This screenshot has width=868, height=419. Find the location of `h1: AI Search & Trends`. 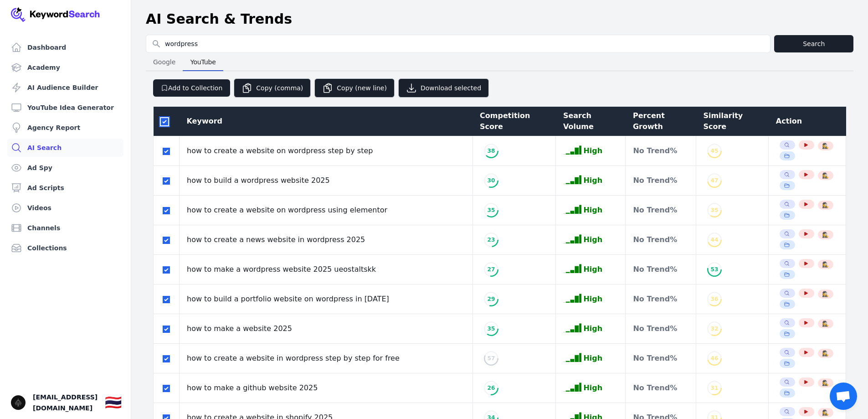

h1: AI Search & Trends is located at coordinates (219, 19).